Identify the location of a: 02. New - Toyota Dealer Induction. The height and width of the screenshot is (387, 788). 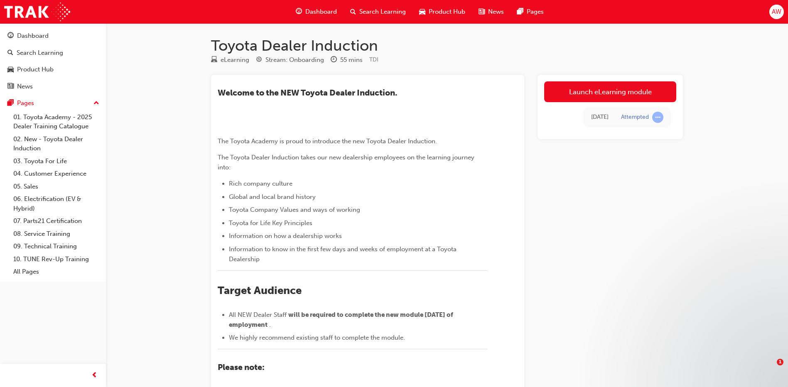
(56, 144).